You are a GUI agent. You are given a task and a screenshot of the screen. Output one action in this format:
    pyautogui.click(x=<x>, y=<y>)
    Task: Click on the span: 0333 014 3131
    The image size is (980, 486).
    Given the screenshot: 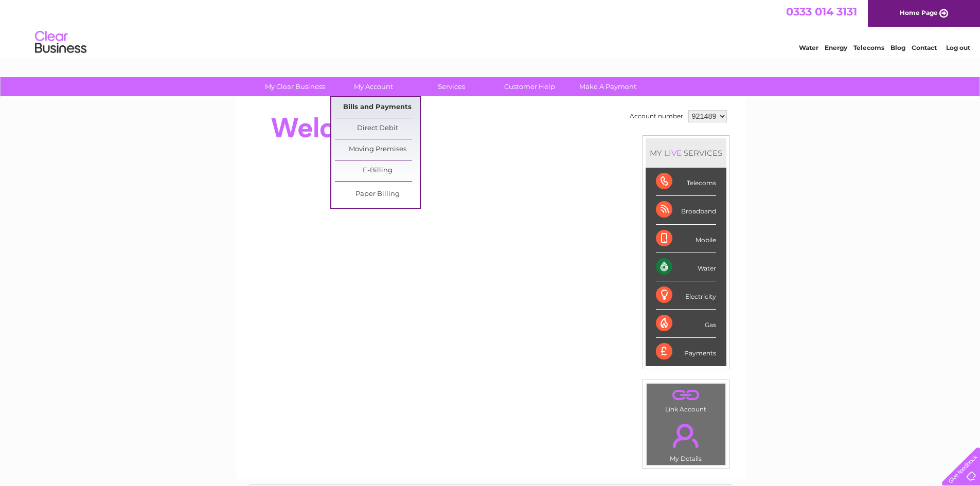 What is the action you would take?
    pyautogui.click(x=822, y=12)
    